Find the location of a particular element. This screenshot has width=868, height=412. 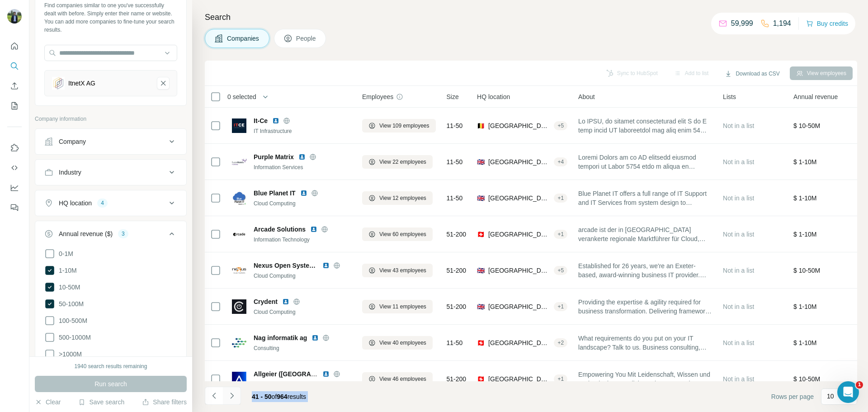

p: 1,194 is located at coordinates (782, 24).